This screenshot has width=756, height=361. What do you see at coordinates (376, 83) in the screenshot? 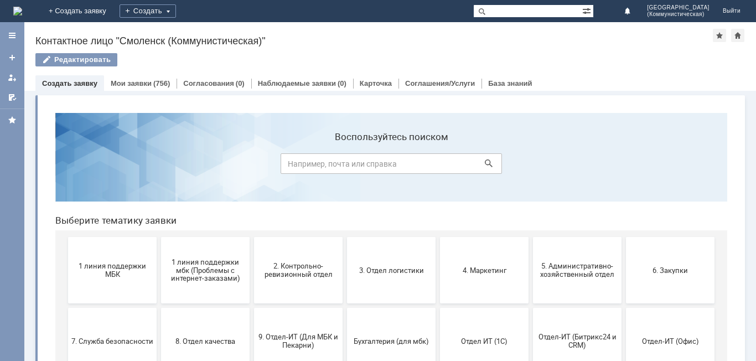
I see `a: Карточка` at bounding box center [376, 83].